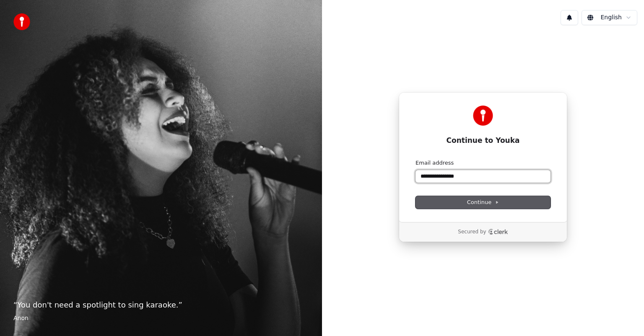 Image resolution: width=644 pixels, height=336 pixels. I want to click on span: Continue, so click(483, 202).